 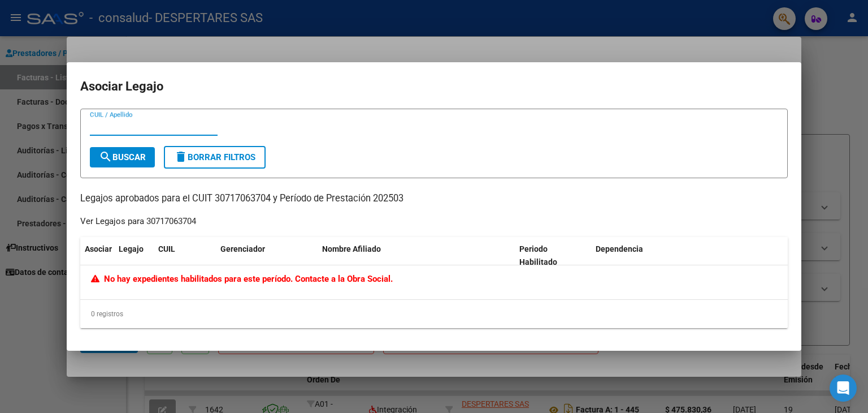 I want to click on datatable-header-cell: CUIL, so click(x=185, y=256).